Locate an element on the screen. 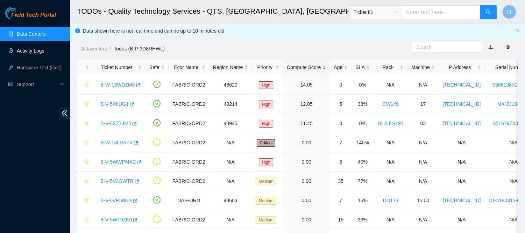  td: 33% is located at coordinates (362, 219).